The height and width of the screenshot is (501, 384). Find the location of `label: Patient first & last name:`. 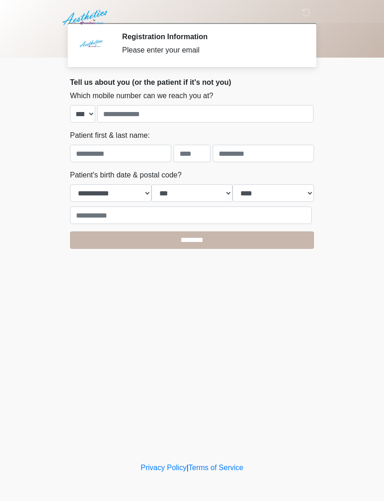

label: Patient first & last name: is located at coordinates (110, 136).